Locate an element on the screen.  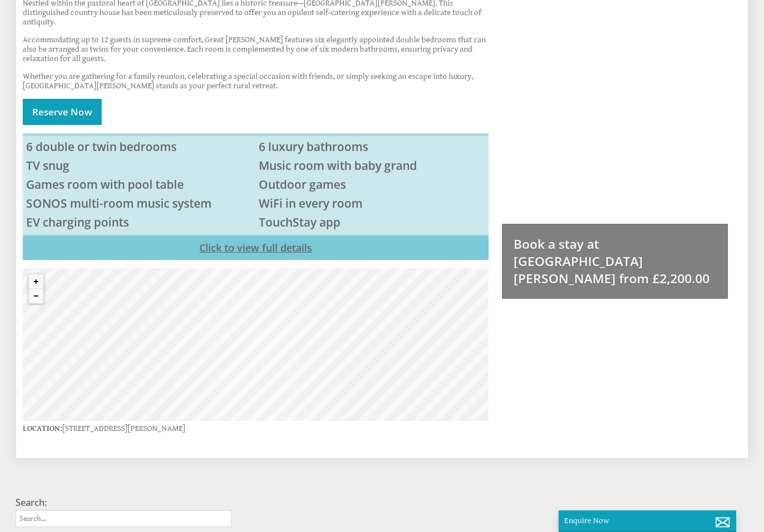
a: Click to view full details is located at coordinates (255, 247).